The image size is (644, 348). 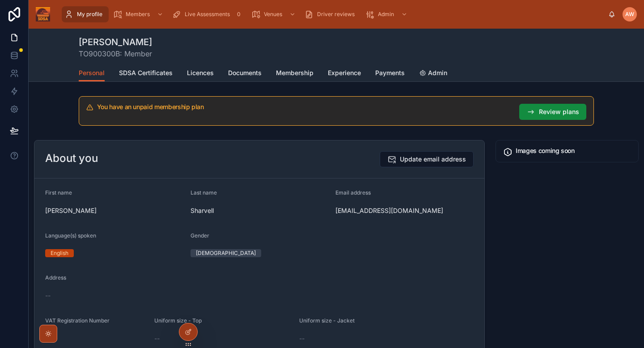 I want to click on span: Email address, so click(x=353, y=192).